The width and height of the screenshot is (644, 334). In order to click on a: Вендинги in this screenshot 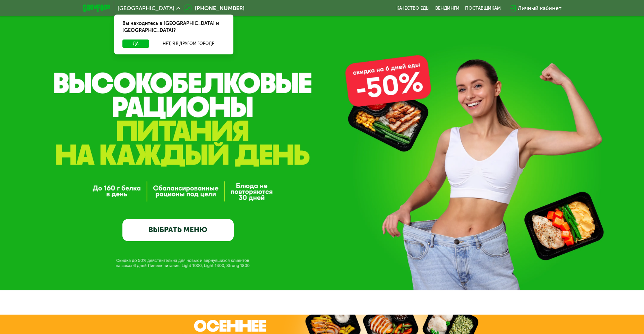, I will do `click(447, 9)`.